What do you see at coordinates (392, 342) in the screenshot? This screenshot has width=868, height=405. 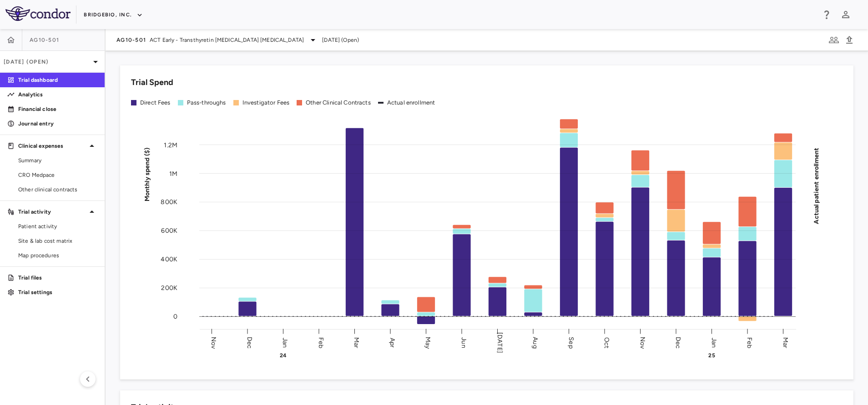 I see `text: Apr` at bounding box center [392, 342].